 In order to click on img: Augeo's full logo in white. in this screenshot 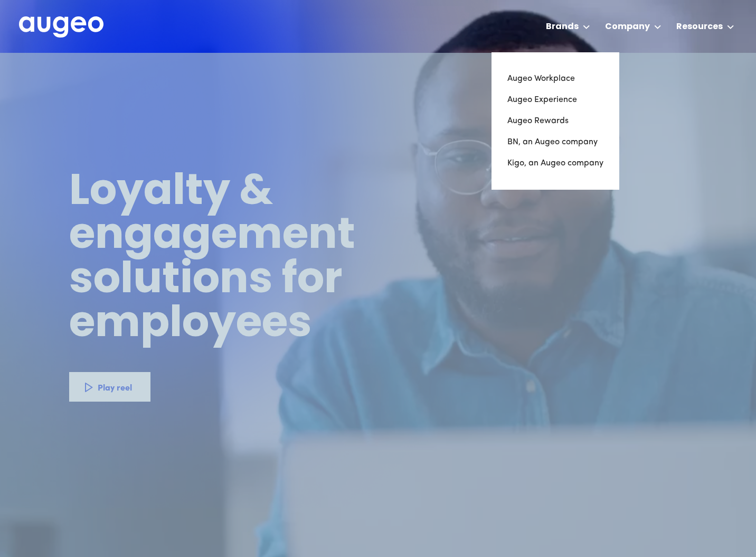, I will do `click(61, 27)`.